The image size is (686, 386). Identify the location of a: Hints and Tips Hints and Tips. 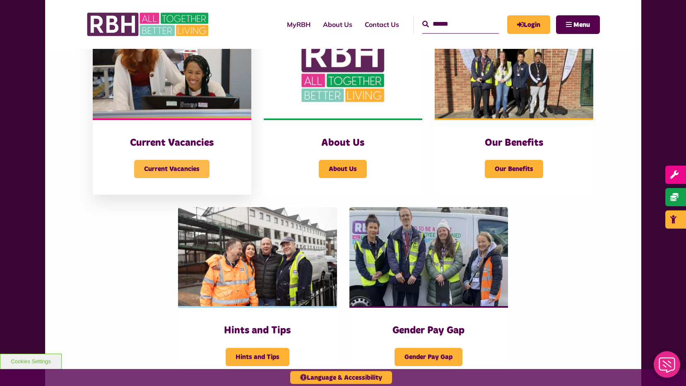
(257, 295).